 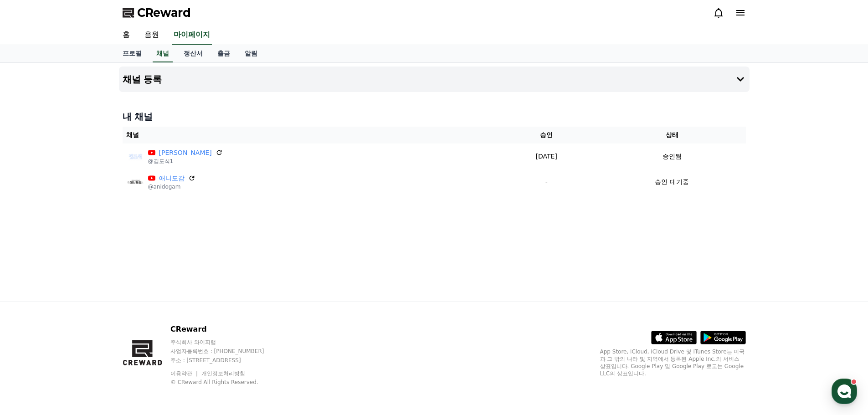 I want to click on a: CReward, so click(x=157, y=13).